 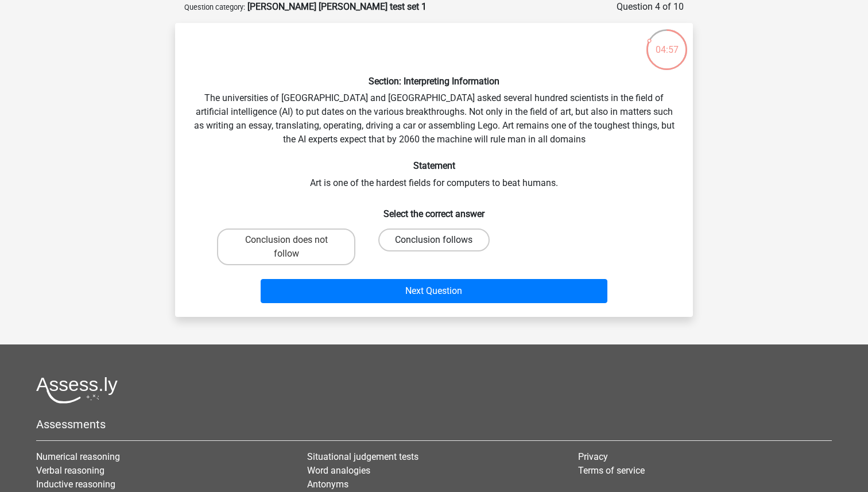 I want to click on a: Antonyms, so click(x=328, y=484).